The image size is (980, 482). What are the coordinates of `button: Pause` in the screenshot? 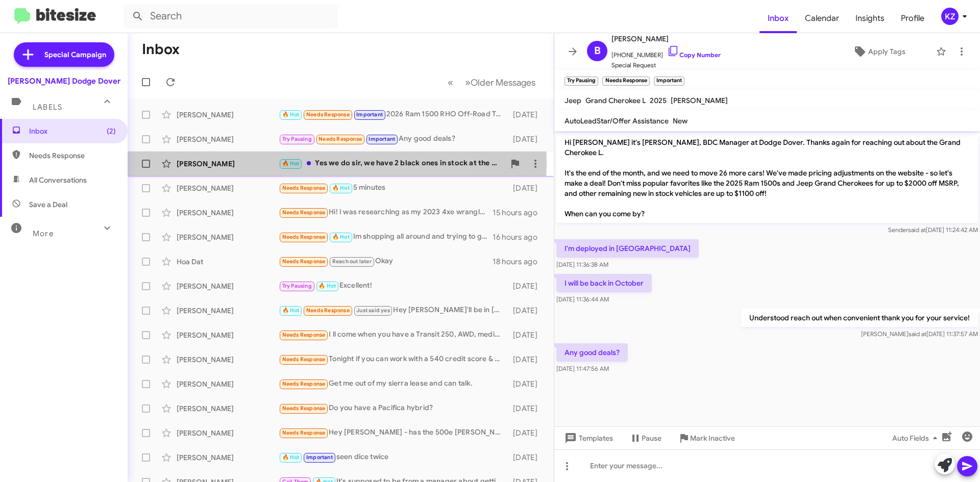 It's located at (645, 438).